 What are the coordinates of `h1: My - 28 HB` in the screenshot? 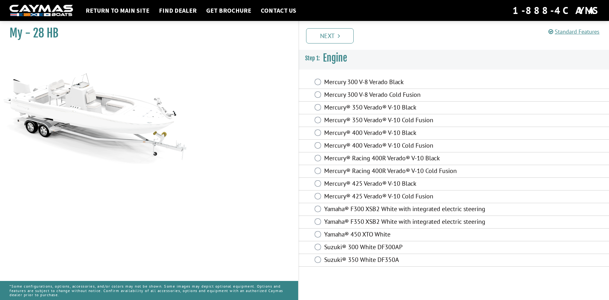 It's located at (146, 33).